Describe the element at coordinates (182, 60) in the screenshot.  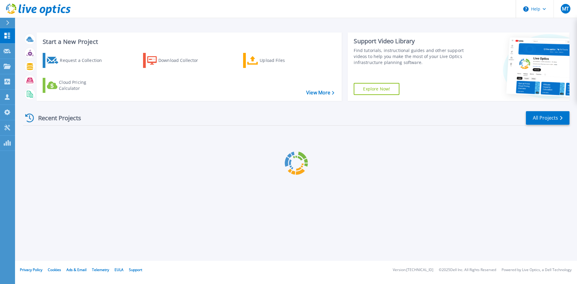
I see `div: Download Collector` at that location.